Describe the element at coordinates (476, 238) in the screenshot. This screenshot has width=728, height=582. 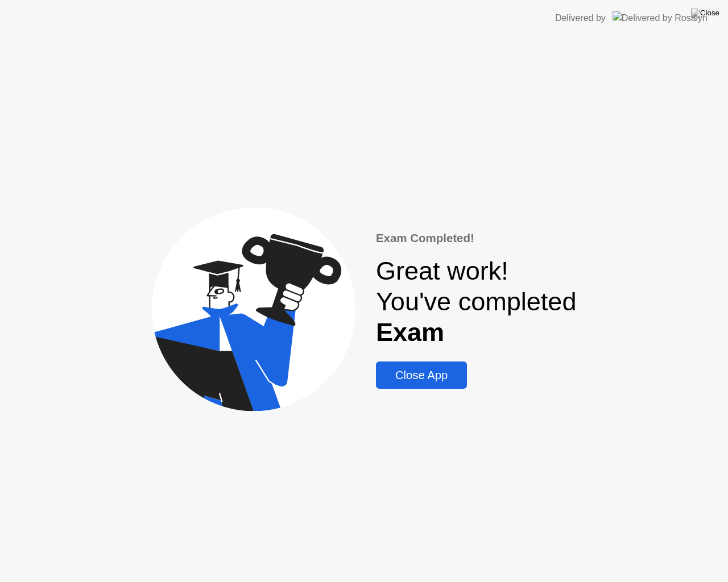
I see `div: Exam Completed!` at that location.